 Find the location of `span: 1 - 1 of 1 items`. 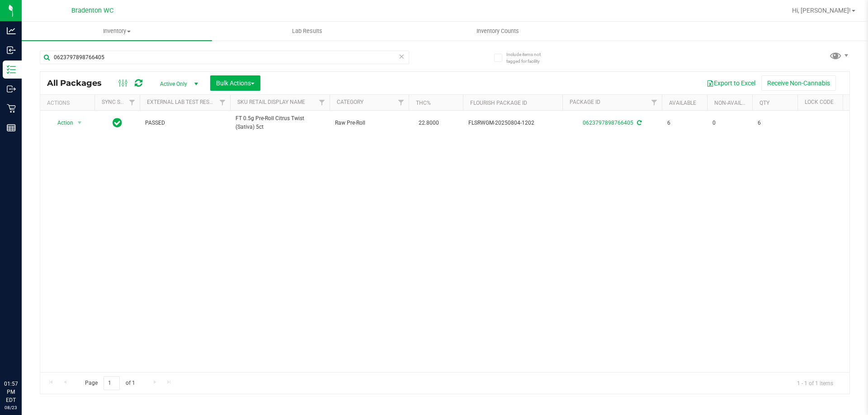

span: 1 - 1 of 1 items is located at coordinates (815, 383).